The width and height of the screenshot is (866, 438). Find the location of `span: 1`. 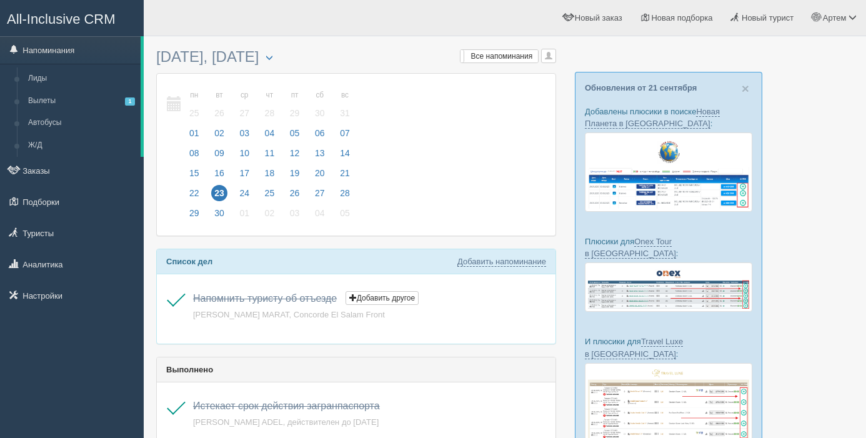

span: 1 is located at coordinates (130, 101).